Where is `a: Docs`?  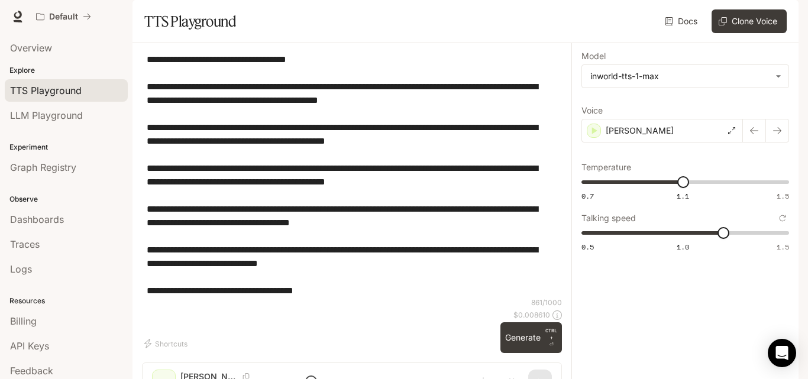
a: Docs is located at coordinates (682, 21).